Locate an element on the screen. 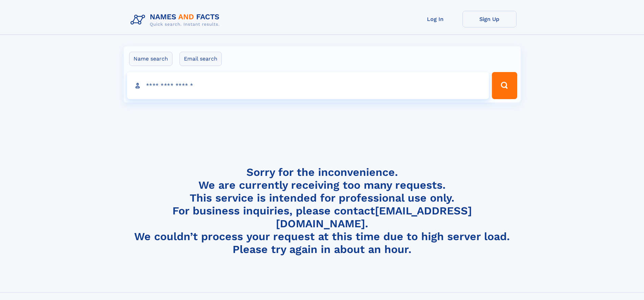  label: Name search is located at coordinates (151, 59).